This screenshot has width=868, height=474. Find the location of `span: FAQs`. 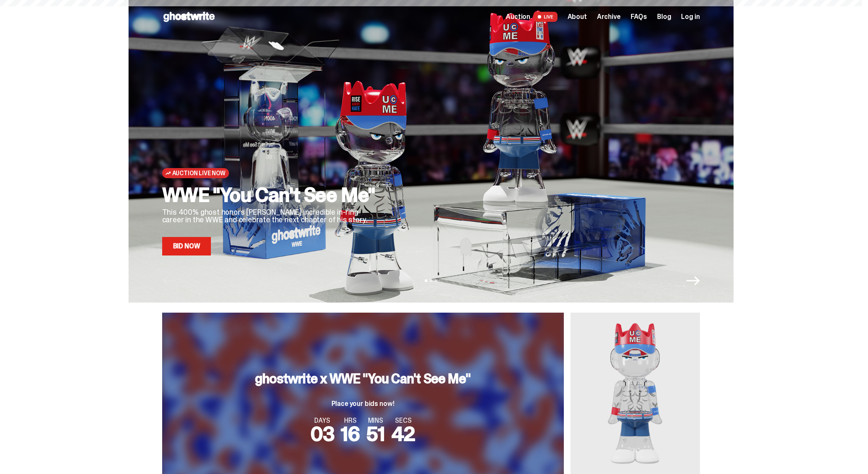

span: FAQs is located at coordinates (639, 17).